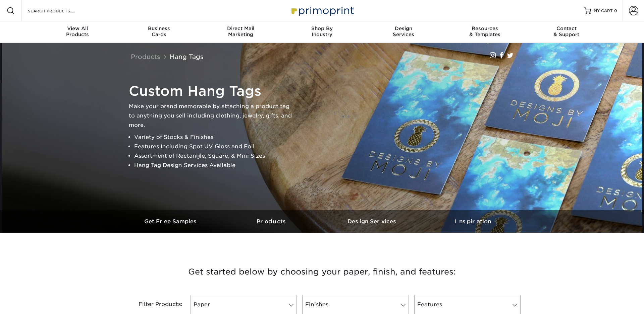 This screenshot has height=314, width=644. What do you see at coordinates (372, 222) in the screenshot?
I see `h3: Design Services` at bounding box center [372, 222].